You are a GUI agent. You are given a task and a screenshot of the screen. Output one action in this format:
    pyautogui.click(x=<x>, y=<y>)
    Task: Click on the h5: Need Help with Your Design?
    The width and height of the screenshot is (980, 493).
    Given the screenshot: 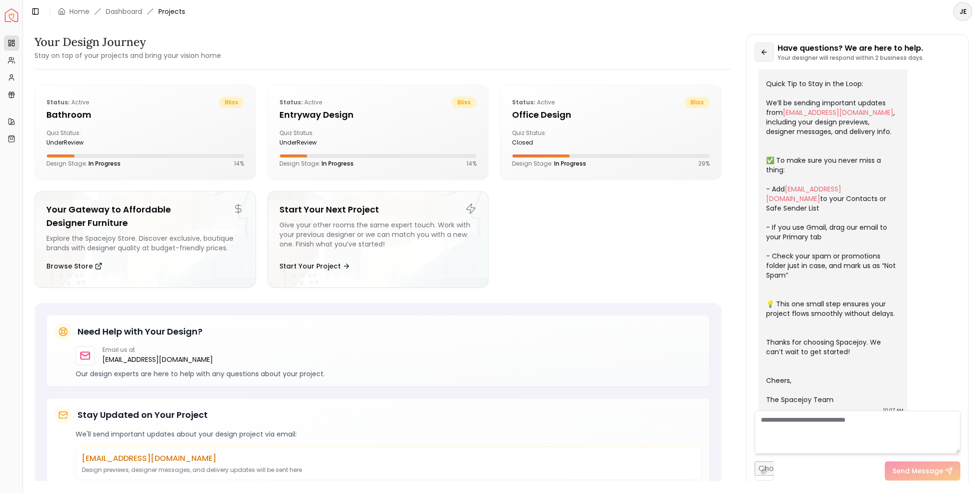 What is the action you would take?
    pyautogui.click(x=140, y=332)
    